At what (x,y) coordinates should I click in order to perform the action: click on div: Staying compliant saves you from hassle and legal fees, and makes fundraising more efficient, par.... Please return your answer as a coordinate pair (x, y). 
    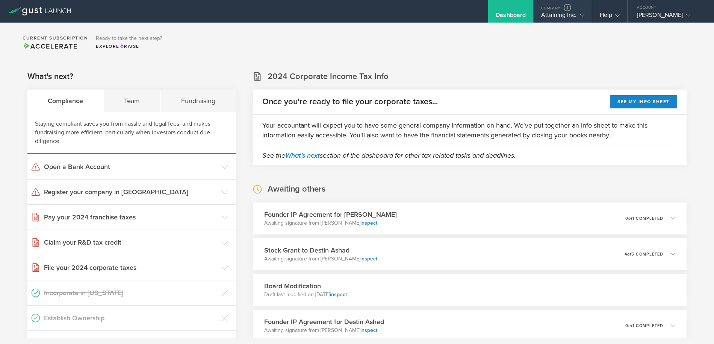
    Looking at the image, I should click on (132, 133).